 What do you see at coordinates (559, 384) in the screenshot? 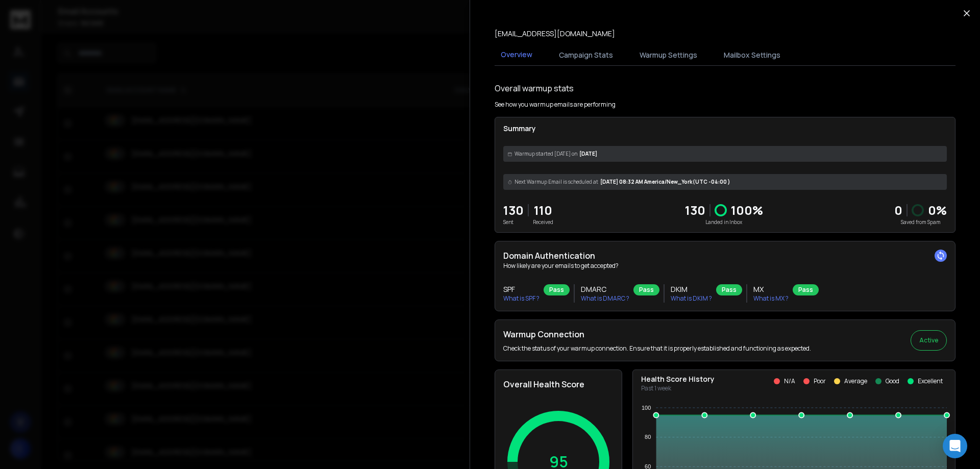
I see `h2: Overall Health Score` at bounding box center [559, 384].